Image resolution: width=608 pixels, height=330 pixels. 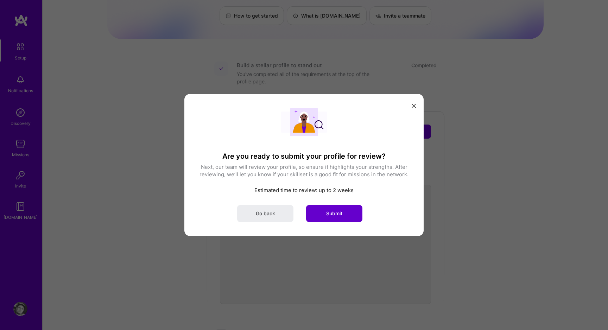 What do you see at coordinates (304, 165) in the screenshot?
I see `div: modal` at bounding box center [304, 165].